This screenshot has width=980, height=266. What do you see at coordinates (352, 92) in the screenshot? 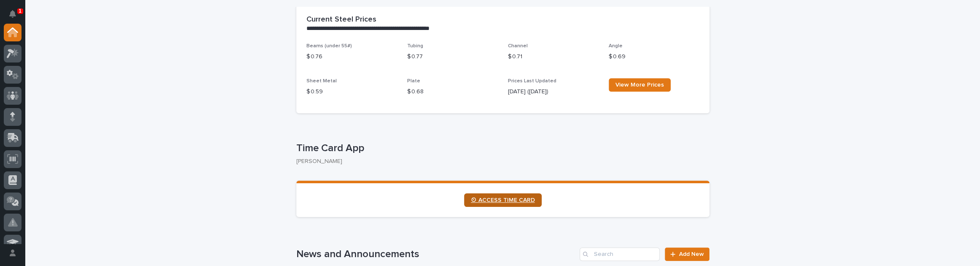
I see `p: $ 0.59` at bounding box center [352, 92].